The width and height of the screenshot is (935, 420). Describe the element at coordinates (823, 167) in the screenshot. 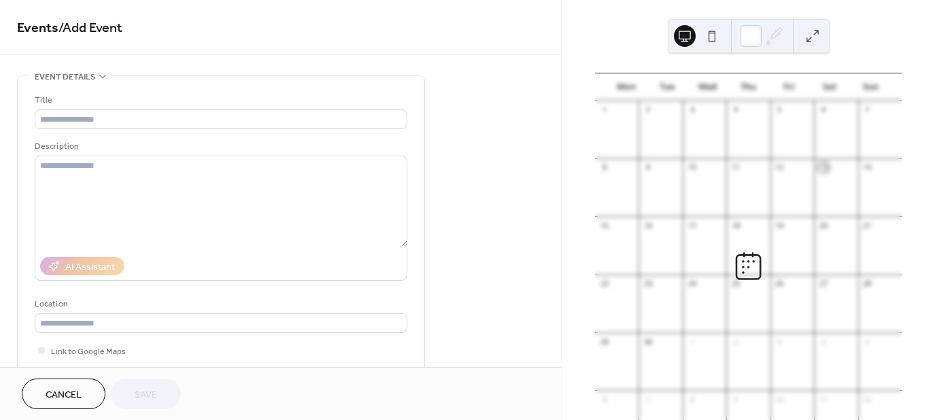

I see `div: 13` at that location.